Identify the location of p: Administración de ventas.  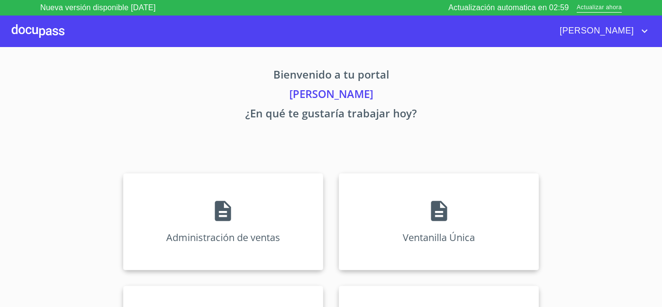
(223, 237).